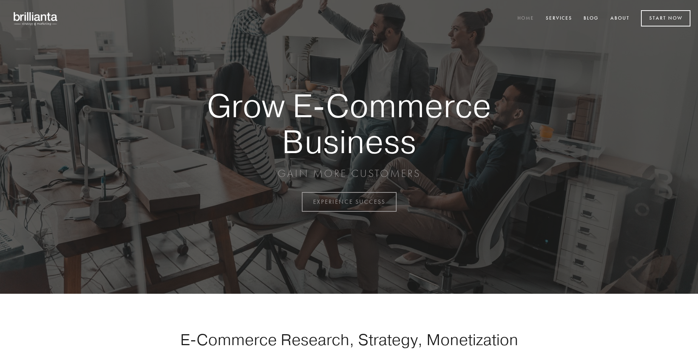 The image size is (698, 355). I want to click on strong: Grow E-Commerce Business, so click(349, 123).